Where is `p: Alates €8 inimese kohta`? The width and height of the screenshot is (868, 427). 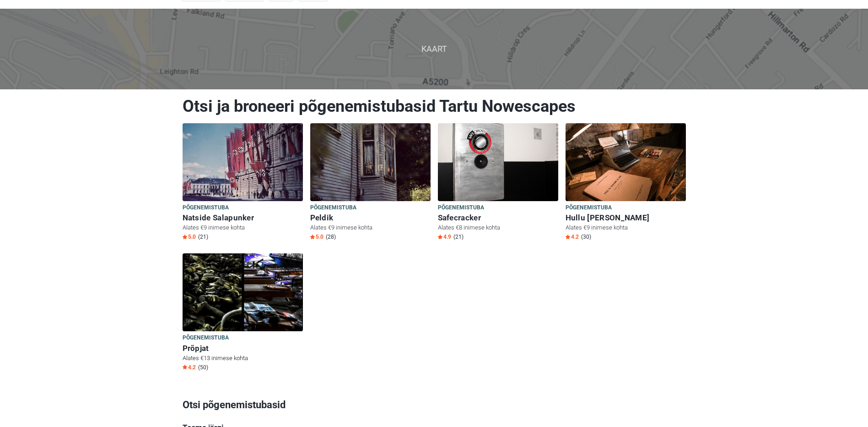
p: Alates €8 inimese kohta is located at coordinates (497, 228).